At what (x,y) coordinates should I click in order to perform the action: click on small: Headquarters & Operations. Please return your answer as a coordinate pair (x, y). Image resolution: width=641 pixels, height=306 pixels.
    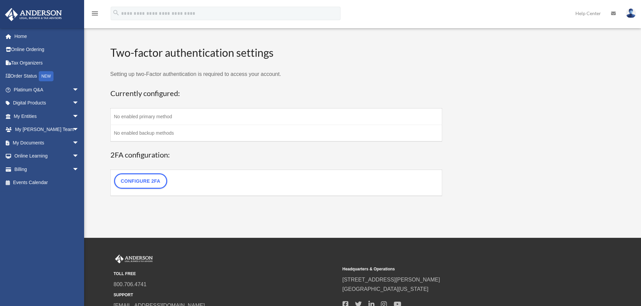
    Looking at the image, I should click on (454, 269).